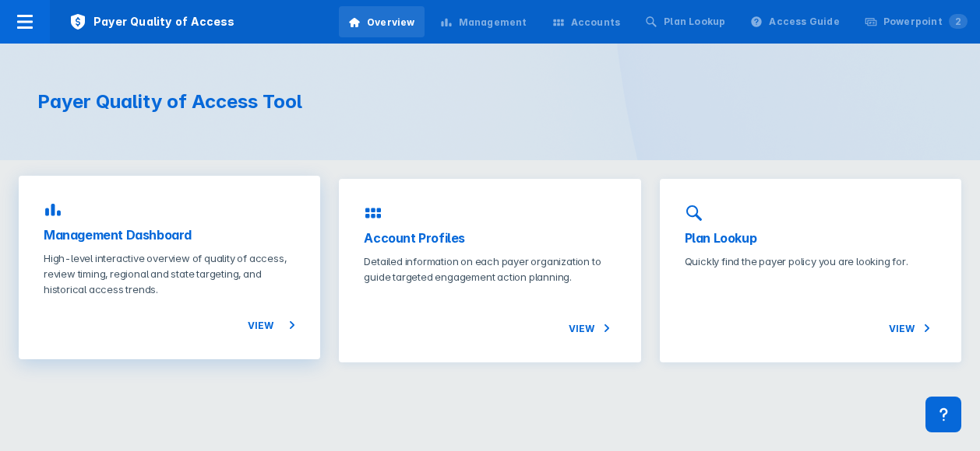 The width and height of the screenshot is (980, 451). Describe the element at coordinates (169, 274) in the screenshot. I see `p: High-level interactive overview of quality of access, review timing, regional and state targeting...` at that location.